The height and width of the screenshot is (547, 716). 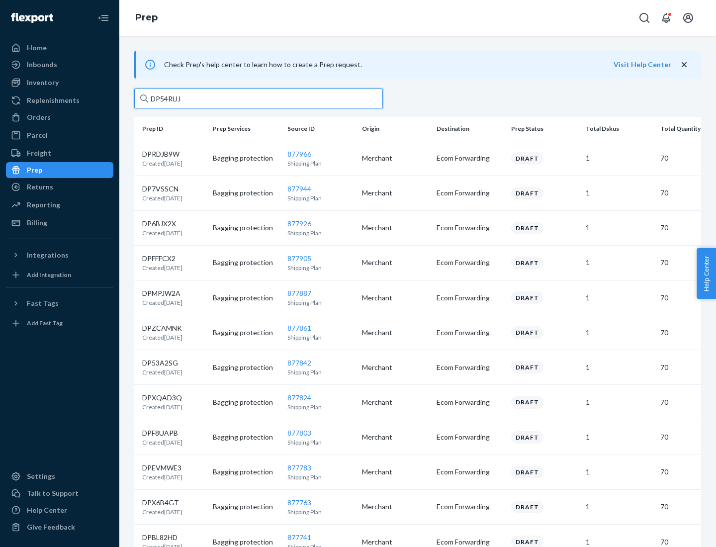 I want to click on a: 877803, so click(x=299, y=432).